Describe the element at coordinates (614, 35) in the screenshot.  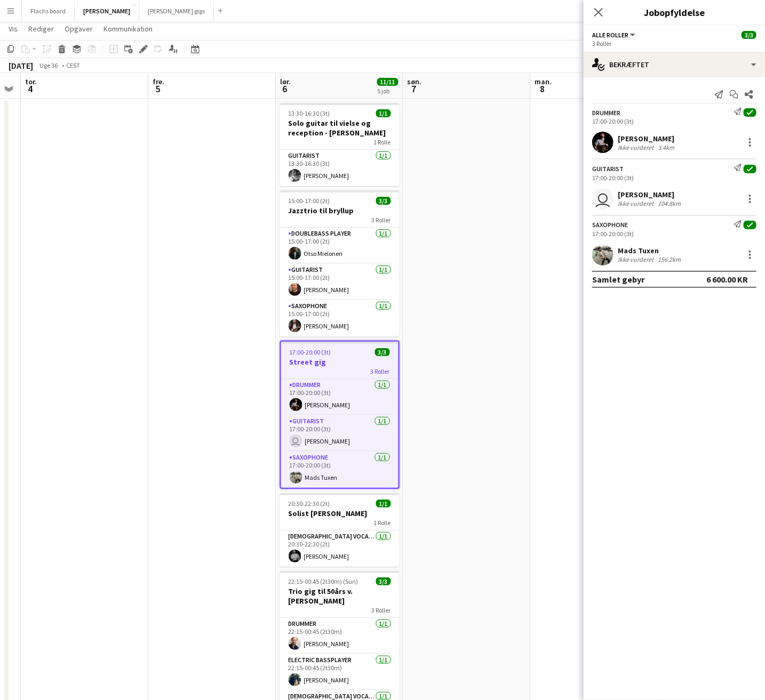
I see `button: Alle roller` at that location.